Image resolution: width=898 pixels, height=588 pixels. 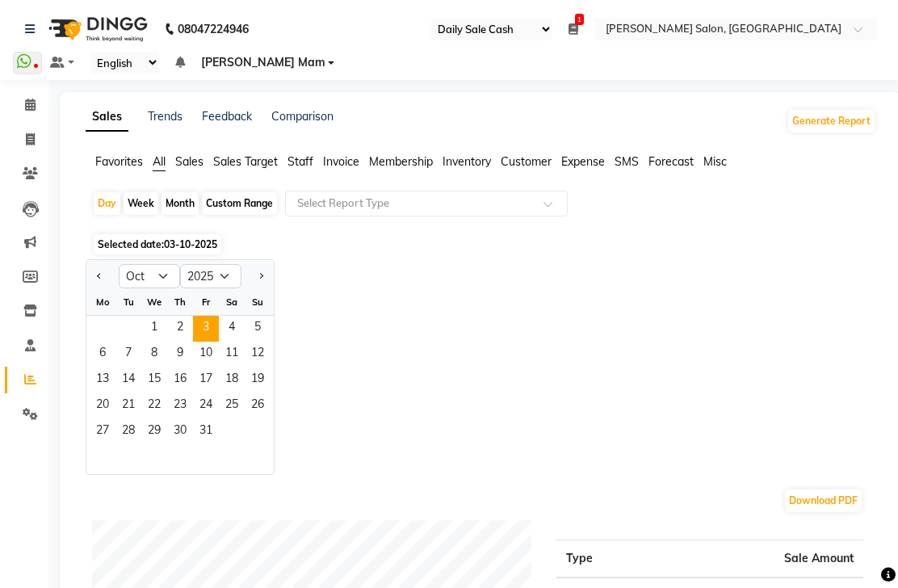 I want to click on div: Sunday, October 19, 2025, so click(x=258, y=381).